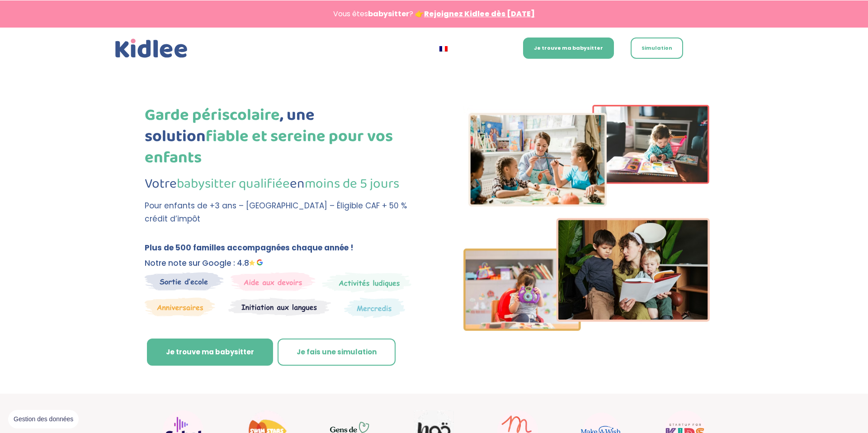 This screenshot has width=868, height=433. What do you see at coordinates (273, 281) in the screenshot?
I see `img: weekends` at bounding box center [273, 281].